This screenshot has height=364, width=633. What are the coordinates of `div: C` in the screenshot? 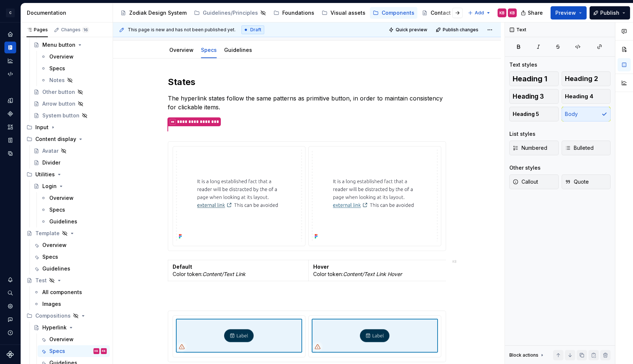 It's located at (10, 13).